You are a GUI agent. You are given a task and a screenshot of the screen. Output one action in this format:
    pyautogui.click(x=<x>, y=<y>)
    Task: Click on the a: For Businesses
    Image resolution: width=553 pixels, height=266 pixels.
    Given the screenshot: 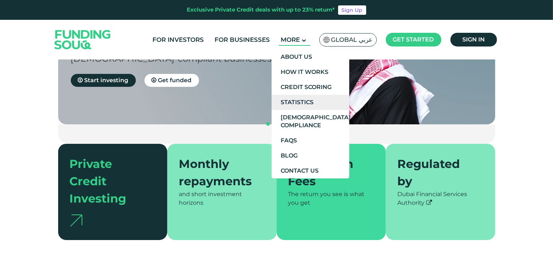 What is the action you would take?
    pyautogui.click(x=242, y=40)
    